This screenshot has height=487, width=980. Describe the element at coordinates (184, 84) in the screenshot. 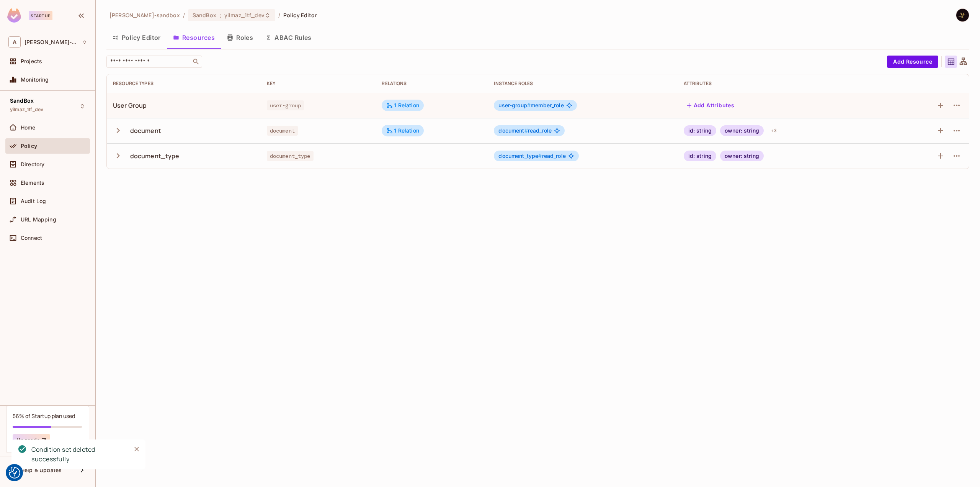

I see `div: Resource Types` at that location.